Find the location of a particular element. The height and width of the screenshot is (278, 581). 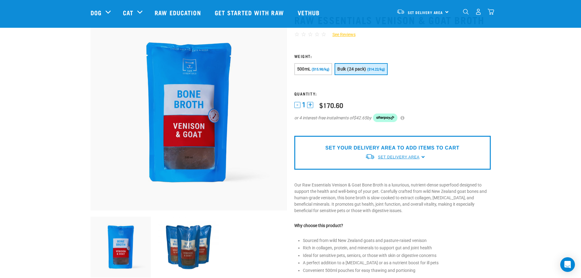

div: $170.60 is located at coordinates (331, 105).